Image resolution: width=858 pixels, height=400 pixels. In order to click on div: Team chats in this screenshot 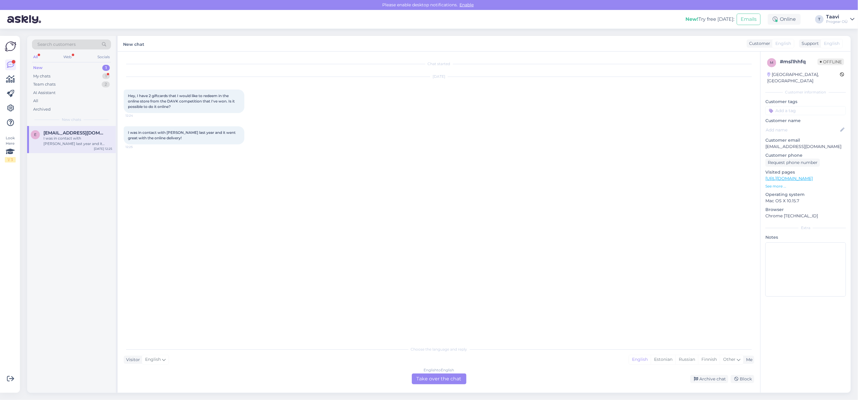, I will do `click(44, 84)`.